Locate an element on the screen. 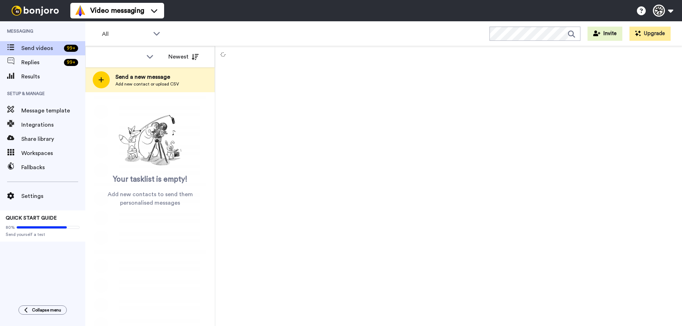 This screenshot has width=682, height=326. span: Results is located at coordinates (53, 77).